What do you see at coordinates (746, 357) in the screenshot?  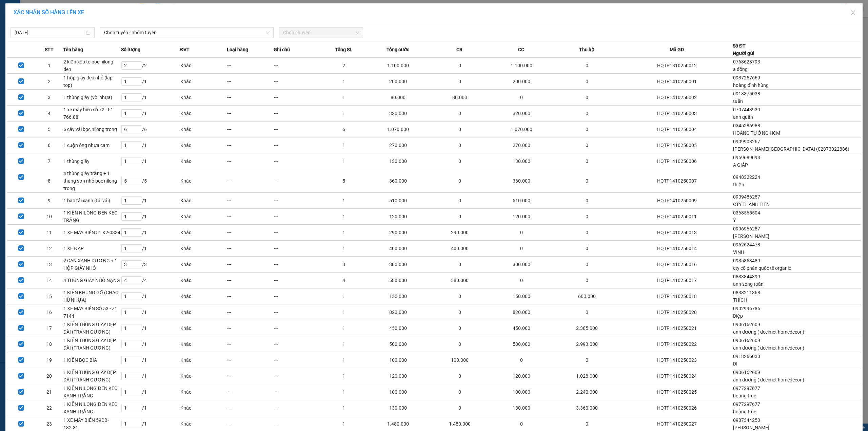 I see `span: 0918266030` at bounding box center [746, 357].